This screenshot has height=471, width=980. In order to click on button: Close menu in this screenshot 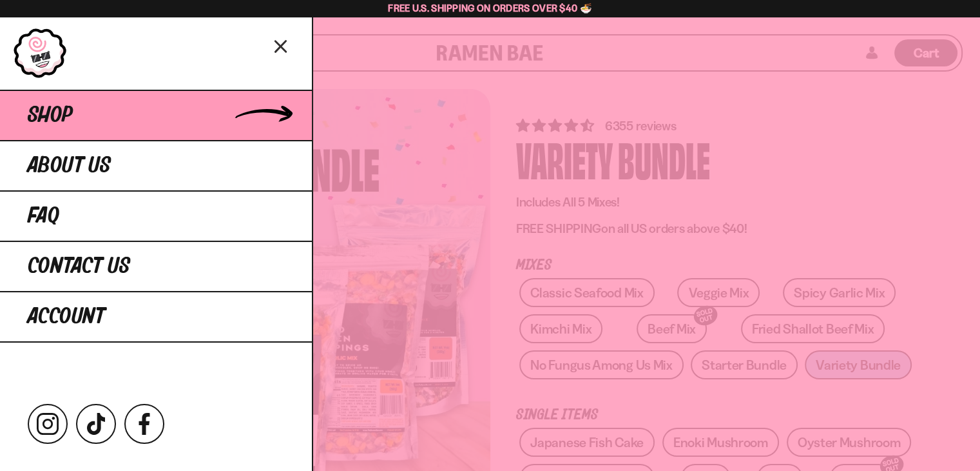, I will do `click(281, 45)`.